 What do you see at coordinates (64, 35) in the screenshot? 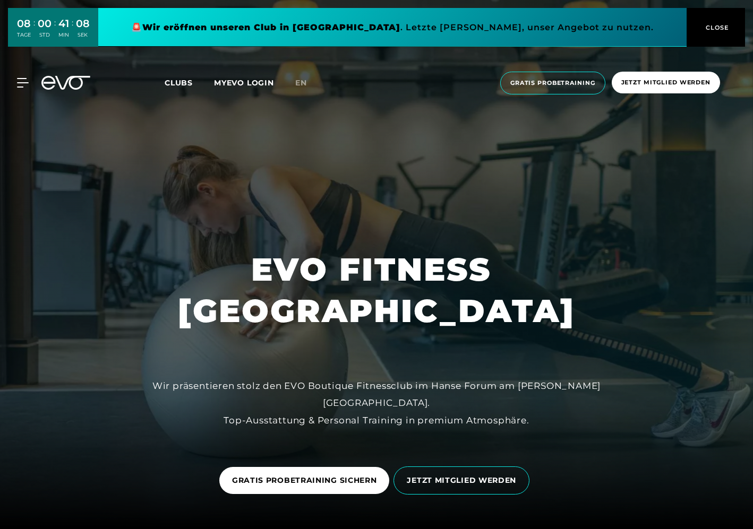
I see `div: MIN` at bounding box center [64, 35].